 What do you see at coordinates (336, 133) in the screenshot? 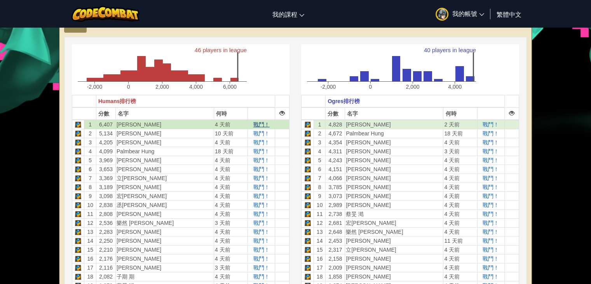
I see `td: 4,672` at bounding box center [336, 133].